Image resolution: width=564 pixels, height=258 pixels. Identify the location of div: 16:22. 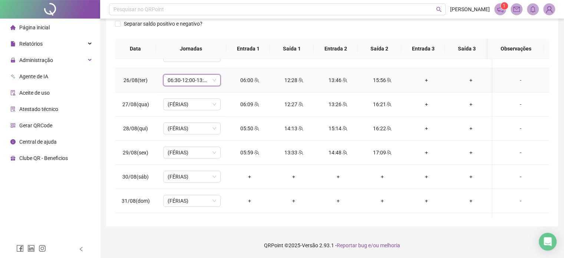
(382, 128).